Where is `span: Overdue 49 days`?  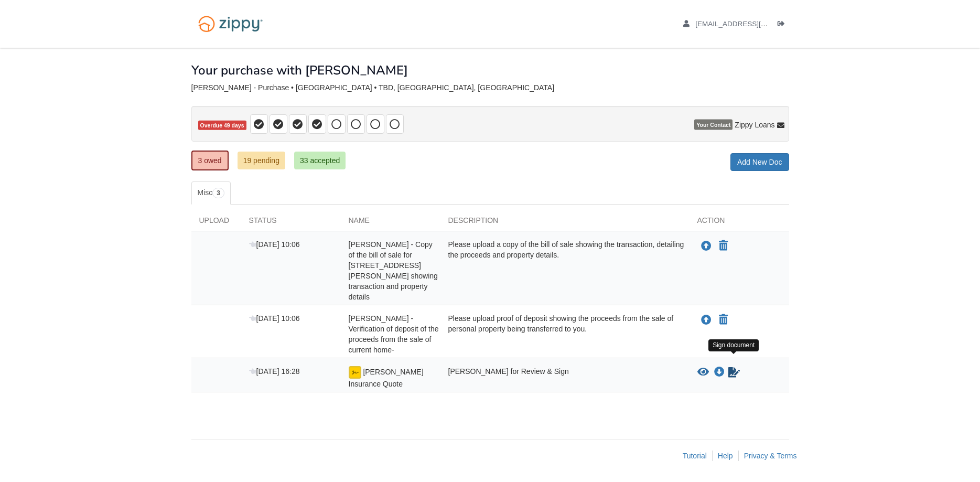 span: Overdue 49 days is located at coordinates (223, 125).